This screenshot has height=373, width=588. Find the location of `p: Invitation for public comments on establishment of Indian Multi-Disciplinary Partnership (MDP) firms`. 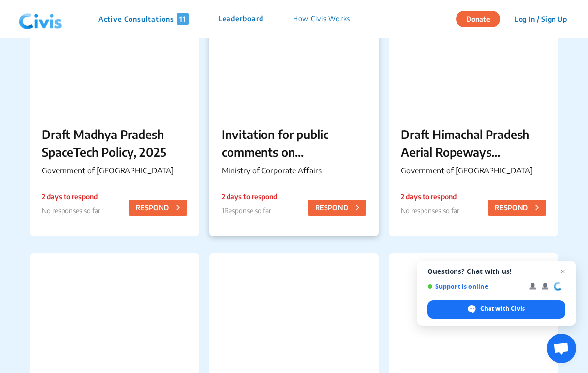

p: Invitation for public comments on establishment of Indian Multi-Disciplinary Partnership (MDP) firms is located at coordinates (294, 143).